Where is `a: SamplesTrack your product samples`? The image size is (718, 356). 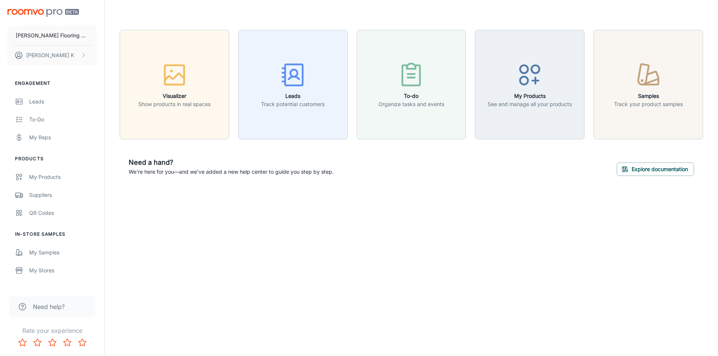
a: SamplesTrack your product samples is located at coordinates (648, 84).